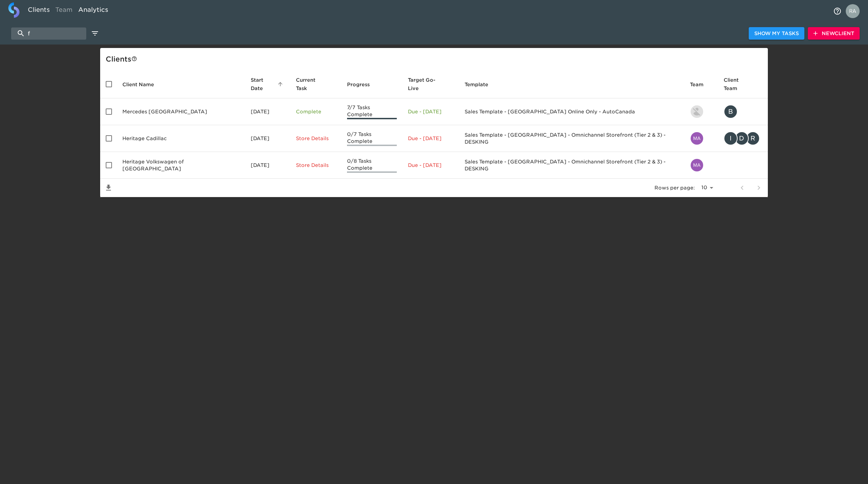  I want to click on span: Show My Tasks, so click(777, 33).